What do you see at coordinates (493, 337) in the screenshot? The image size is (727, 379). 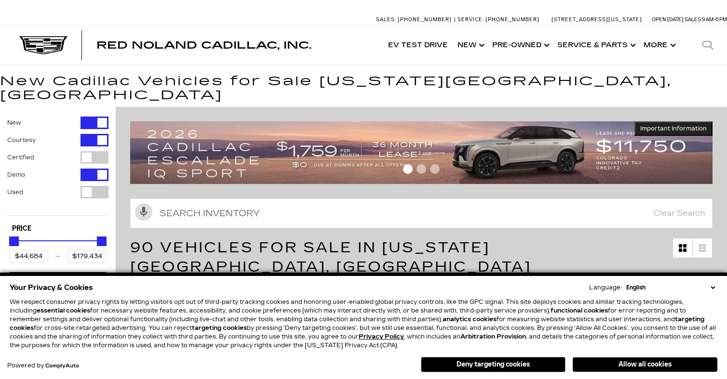 I see `strong: Arbitration Provision` at bounding box center [493, 337].